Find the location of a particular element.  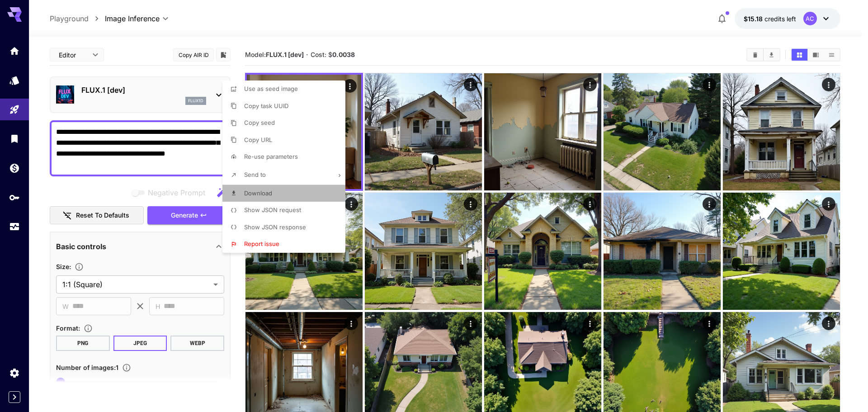

span: Copy seed is located at coordinates (259, 122).